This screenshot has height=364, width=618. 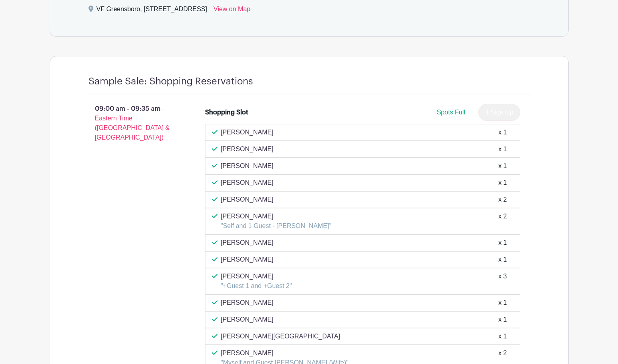 I want to click on div: x 3, so click(x=502, y=281).